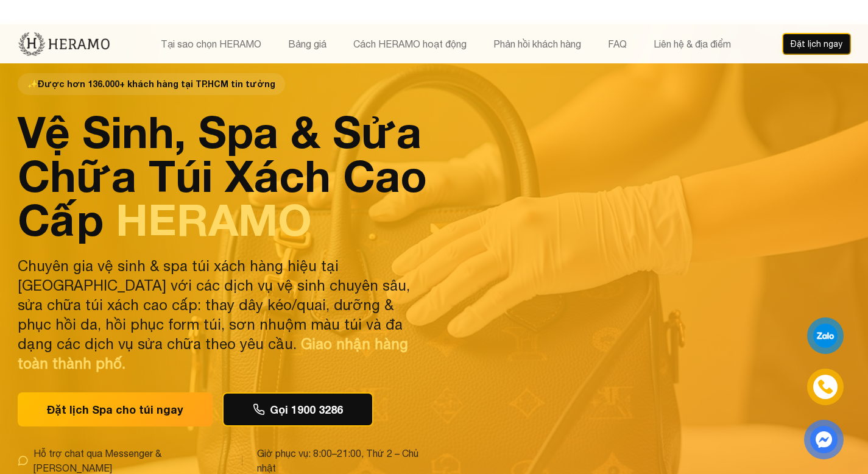  I want to click on button: Liên hệ & địa điểm, so click(692, 44).